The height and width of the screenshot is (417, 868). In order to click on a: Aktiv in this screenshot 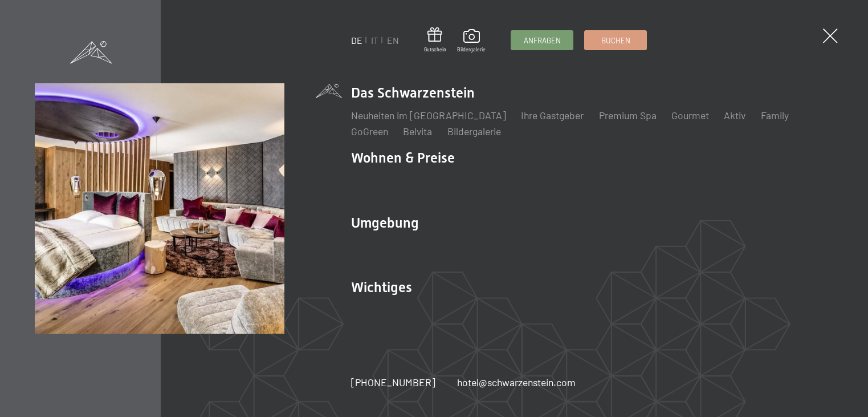, I will do `click(735, 115)`.